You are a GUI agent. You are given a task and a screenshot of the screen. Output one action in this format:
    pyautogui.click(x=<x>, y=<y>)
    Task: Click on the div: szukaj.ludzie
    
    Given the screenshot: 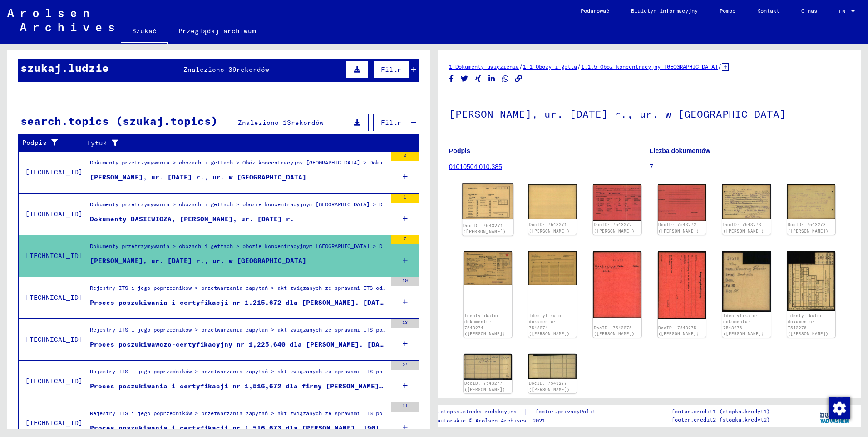 What is the action you would take?
    pyautogui.click(x=64, y=68)
    